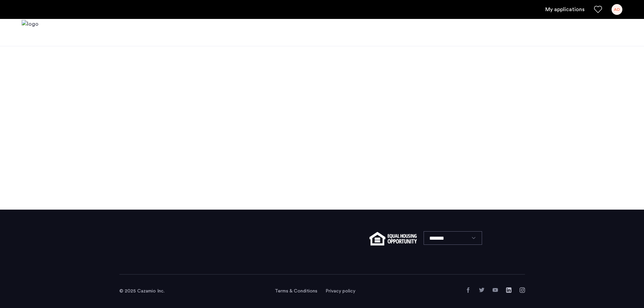  I want to click on a: Privacy policy, so click(340, 291).